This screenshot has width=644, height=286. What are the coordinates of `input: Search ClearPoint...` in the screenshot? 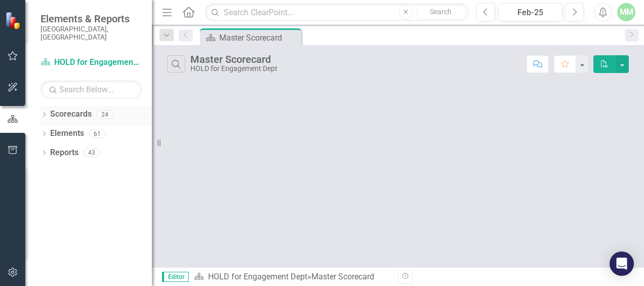 It's located at (337, 12).